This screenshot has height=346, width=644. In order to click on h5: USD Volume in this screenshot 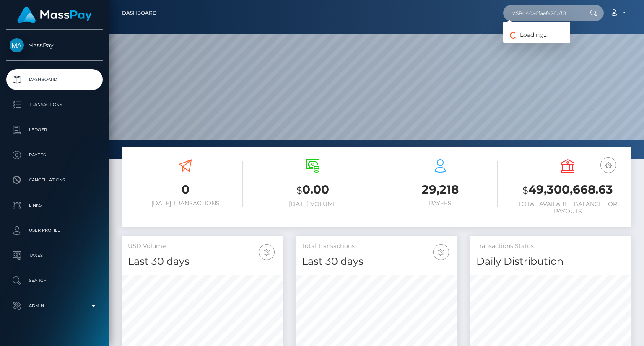, I will do `click(202, 246)`.